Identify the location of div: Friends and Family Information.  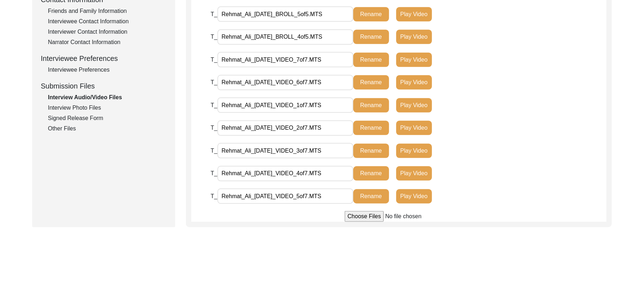
(107, 11).